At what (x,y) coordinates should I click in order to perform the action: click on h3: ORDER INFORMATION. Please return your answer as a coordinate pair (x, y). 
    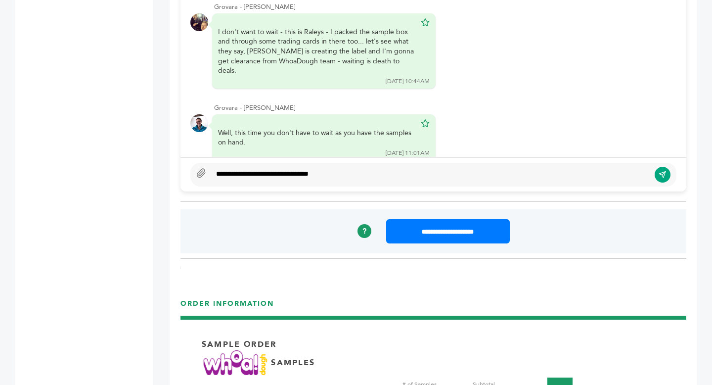
    Looking at the image, I should click on (433, 307).